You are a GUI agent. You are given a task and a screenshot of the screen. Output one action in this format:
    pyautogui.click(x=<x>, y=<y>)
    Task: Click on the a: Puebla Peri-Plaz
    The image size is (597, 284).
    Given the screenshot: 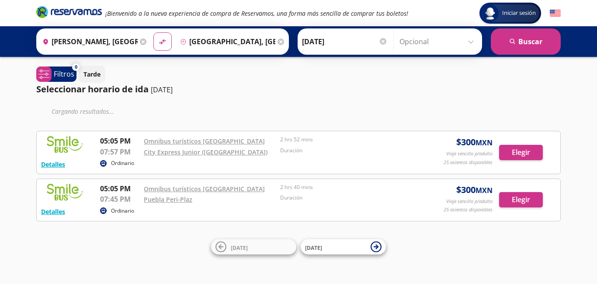 What is the action you would take?
    pyautogui.click(x=168, y=199)
    